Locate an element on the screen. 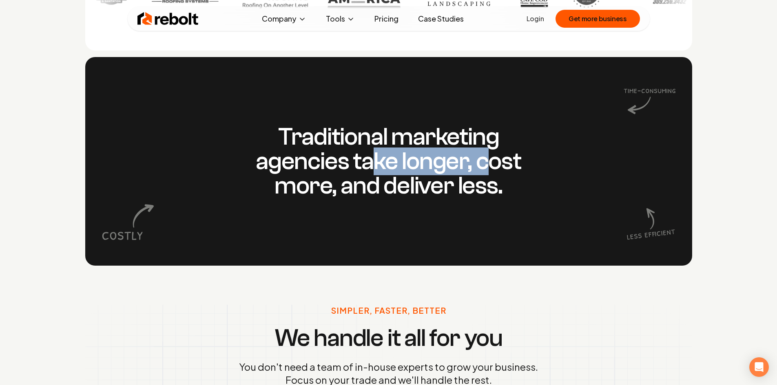 The width and height of the screenshot is (777, 385). img: Rebolt Logo is located at coordinates (168, 19).